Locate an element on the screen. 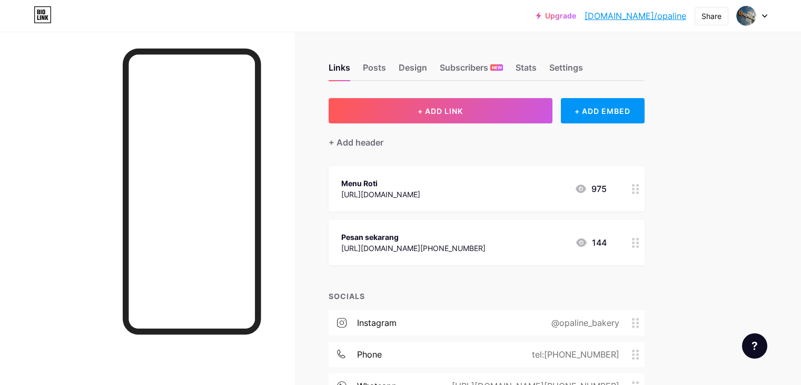 This screenshot has height=385, width=801. div: Links is located at coordinates (339, 71).